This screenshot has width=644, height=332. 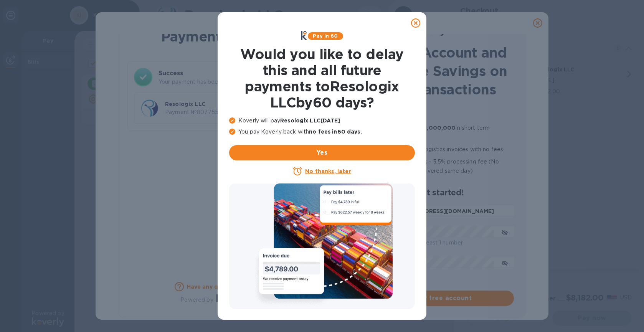 I want to click on h1: Would you like to delay this and all future payments to Resologix LLC by 60 days ?, so click(x=322, y=78).